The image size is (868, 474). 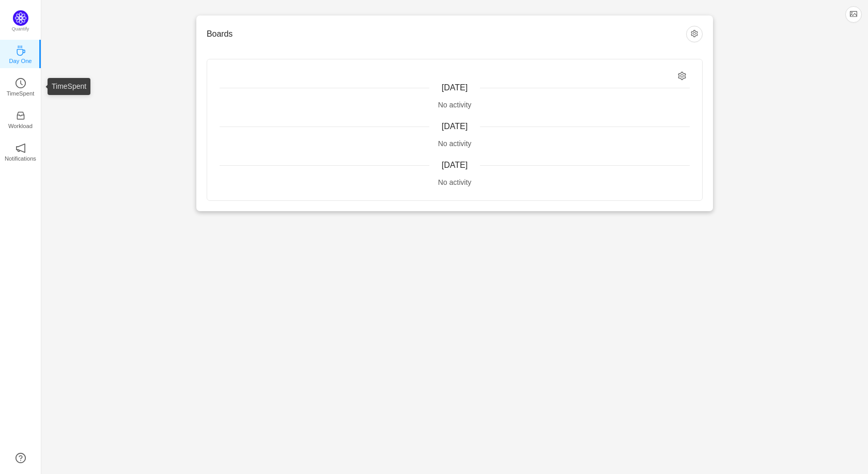 What do you see at coordinates (21, 87) in the screenshot?
I see `a: icon: clock-circleTimeSpent` at bounding box center [21, 87].